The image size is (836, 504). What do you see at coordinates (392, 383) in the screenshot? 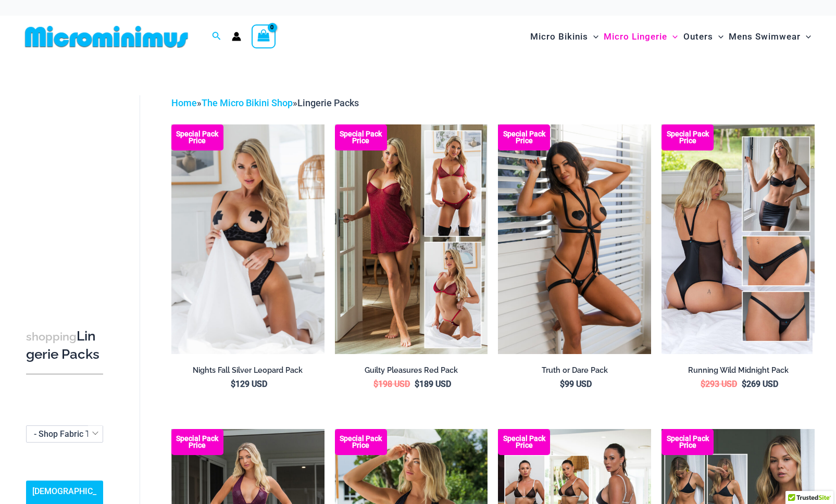
I see `bdi: 198 USD` at bounding box center [392, 383].